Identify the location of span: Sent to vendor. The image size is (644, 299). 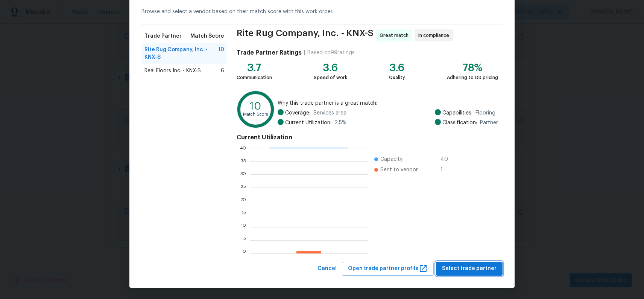
(399, 170).